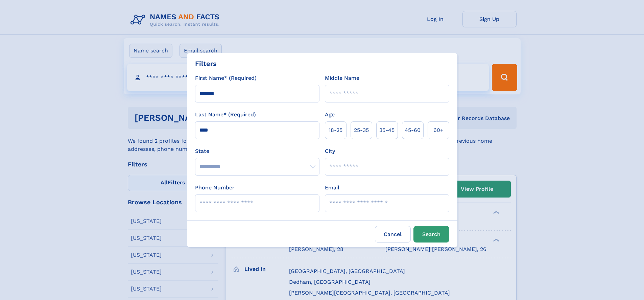  What do you see at coordinates (226, 115) in the screenshot?
I see `label: Last Name* (Required)` at bounding box center [226, 115].